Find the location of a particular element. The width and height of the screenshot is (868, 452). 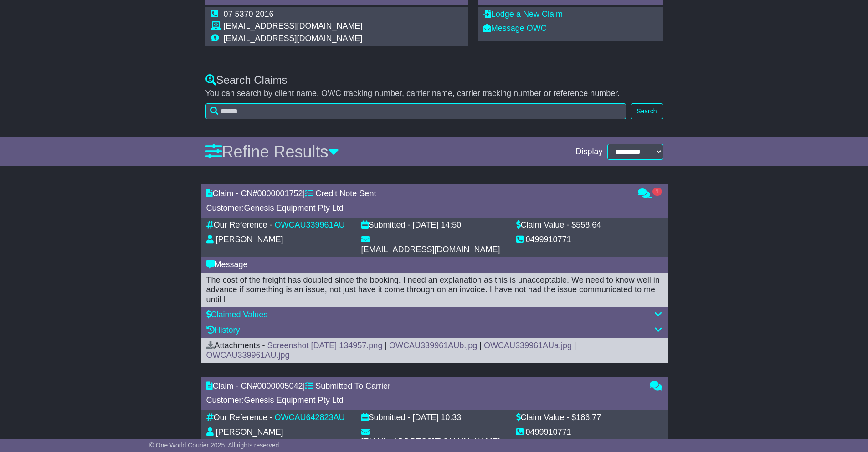

p: You can search by client name, OWC tracking number, carrier name, carrier tracking number or refe... is located at coordinates (434, 94).